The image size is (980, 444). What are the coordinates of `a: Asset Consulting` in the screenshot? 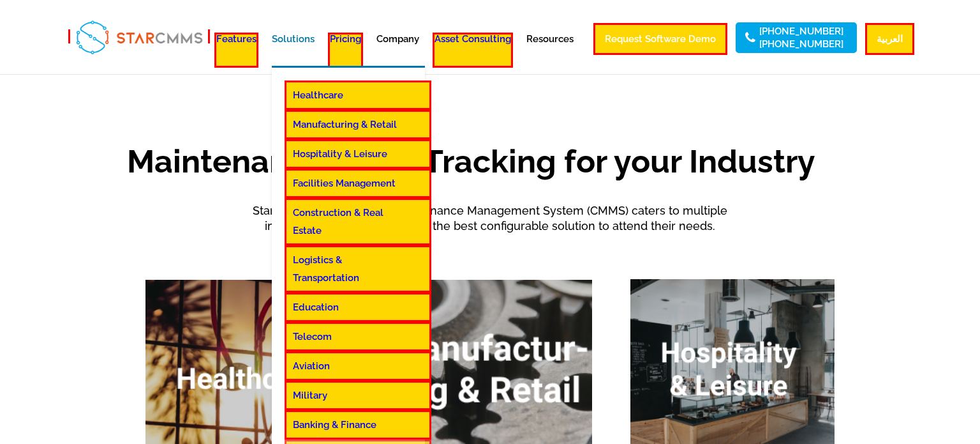 It's located at (473, 50).